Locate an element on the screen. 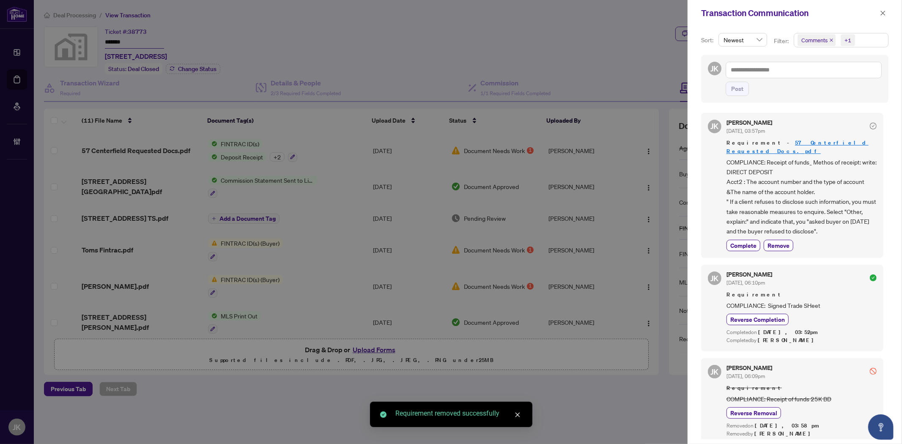 This screenshot has height=444, width=902. div: Removed by is located at coordinates (801, 434).